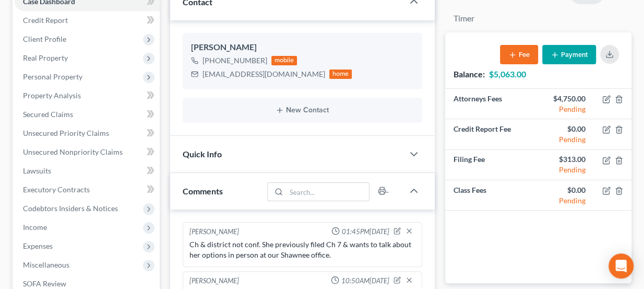  I want to click on a: Property Analysis, so click(87, 96).